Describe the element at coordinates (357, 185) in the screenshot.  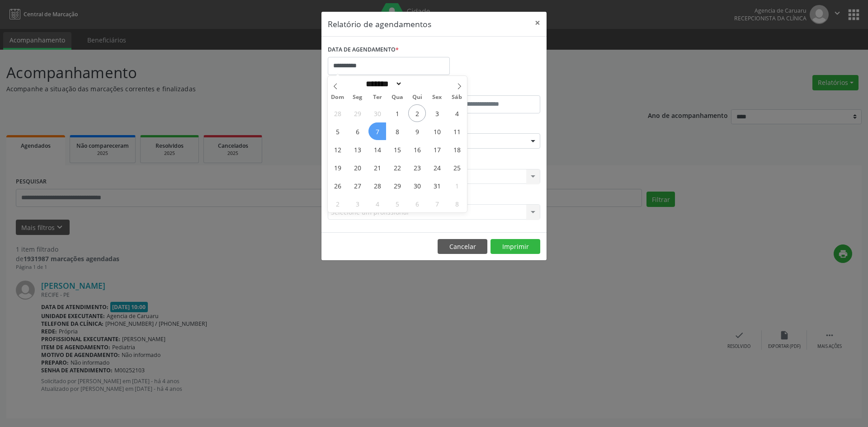
I see `span: Outubro 27, 2025` at that location.